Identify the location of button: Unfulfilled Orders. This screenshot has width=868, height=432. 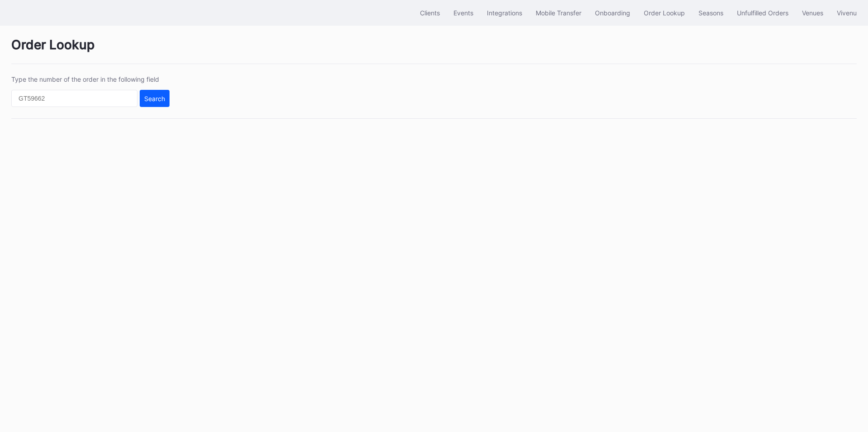
(763, 13).